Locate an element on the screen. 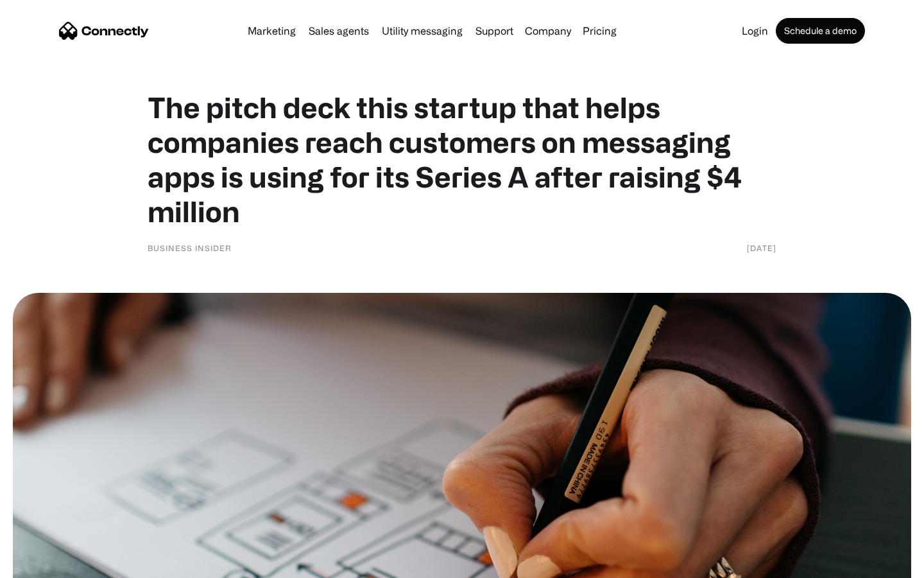 Image resolution: width=924 pixels, height=578 pixels. a: Schedule a demo is located at coordinates (820, 31).